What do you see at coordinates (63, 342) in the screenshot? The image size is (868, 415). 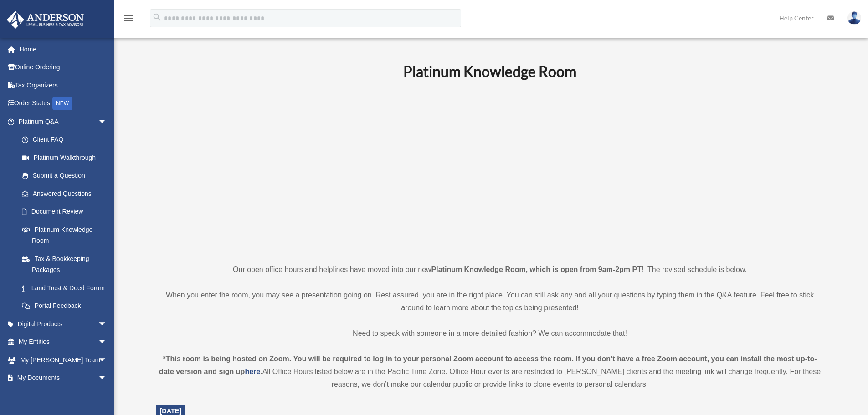 I see `a: My Entitiesarrow_drop_down` at bounding box center [63, 342].